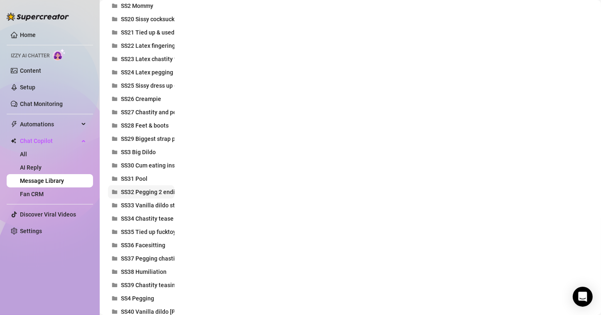 This screenshot has height=315, width=601. Describe the element at coordinates (31, 231) in the screenshot. I see `a: Settings` at that location.